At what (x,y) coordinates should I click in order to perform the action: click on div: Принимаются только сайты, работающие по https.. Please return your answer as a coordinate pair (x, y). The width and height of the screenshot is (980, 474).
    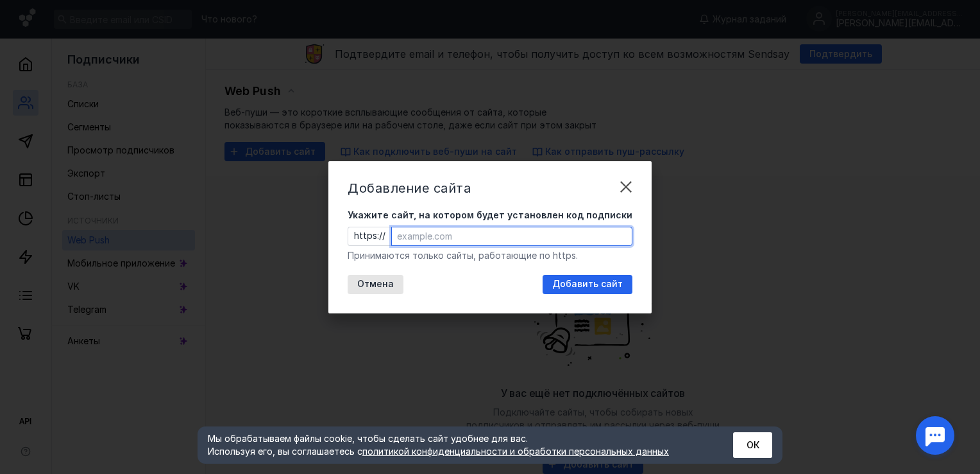
    Looking at the image, I should click on (490, 255).